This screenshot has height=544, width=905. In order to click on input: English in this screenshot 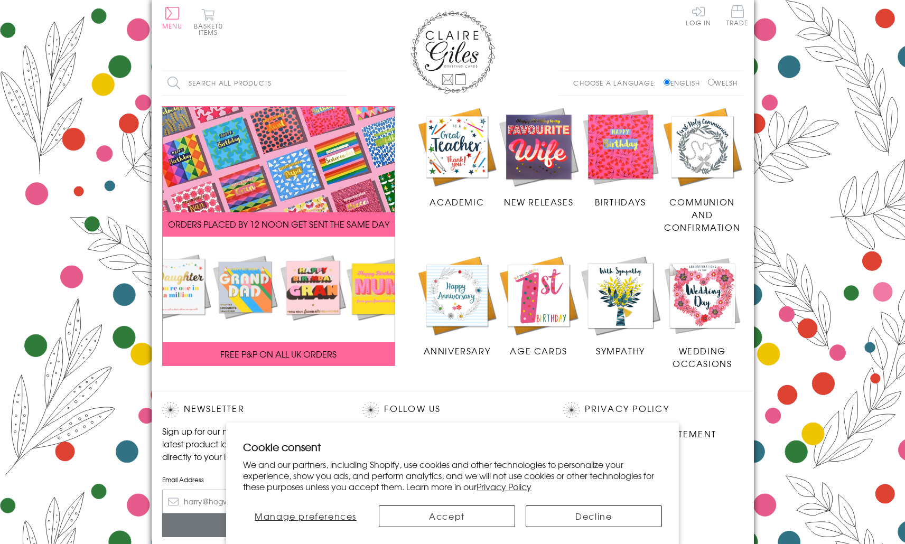, I will do `click(666, 82)`.